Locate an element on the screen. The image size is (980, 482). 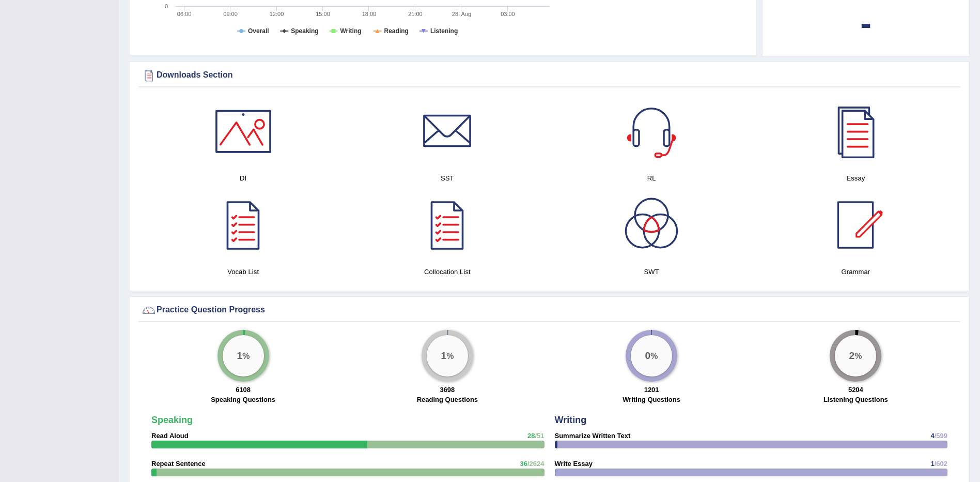
tspan: Reading is located at coordinates (396, 31).